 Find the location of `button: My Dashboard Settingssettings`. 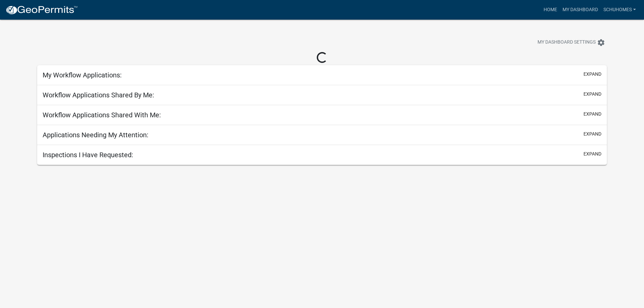

button: My Dashboard Settingssettings is located at coordinates (571, 42).